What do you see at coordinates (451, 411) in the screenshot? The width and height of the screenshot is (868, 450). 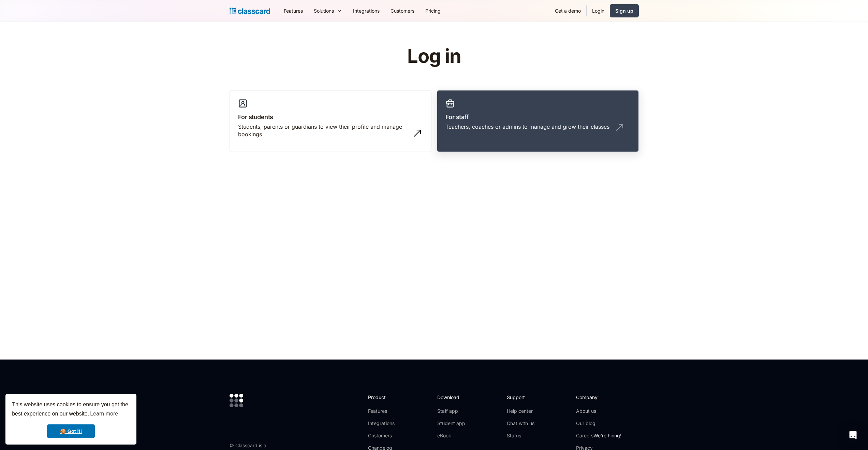 I see `a: Staff app` at bounding box center [451, 411].